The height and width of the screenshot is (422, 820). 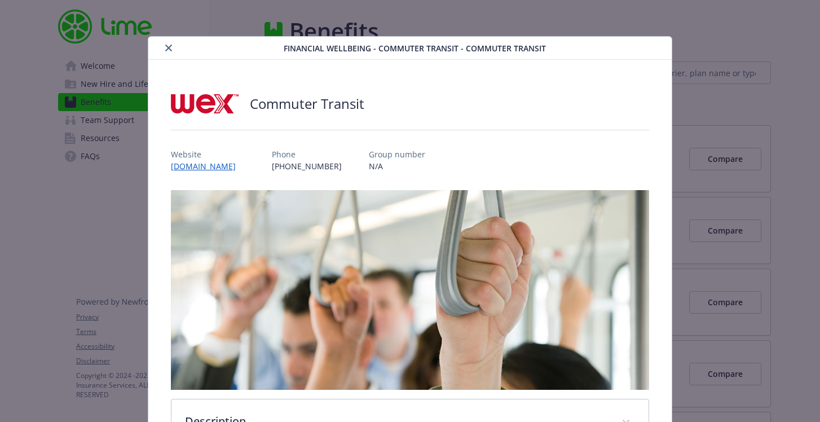 What do you see at coordinates (307, 104) in the screenshot?
I see `h2: Commuter Transit` at bounding box center [307, 104].